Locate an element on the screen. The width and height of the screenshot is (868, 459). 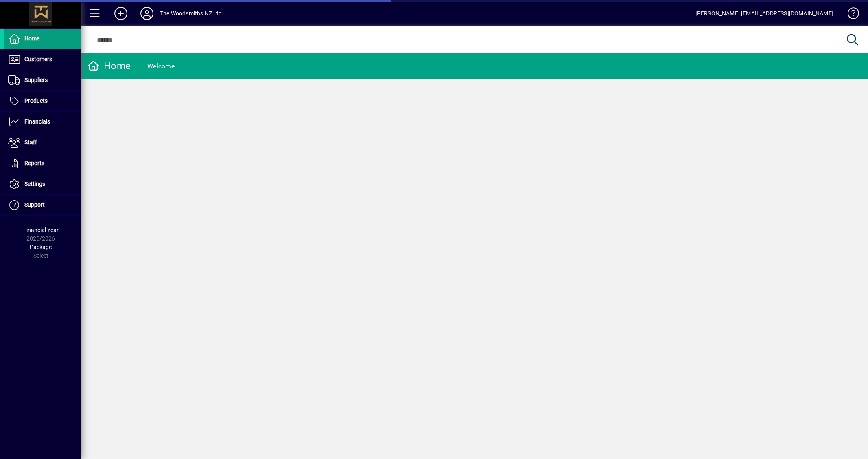
span: Products is located at coordinates (36, 101).